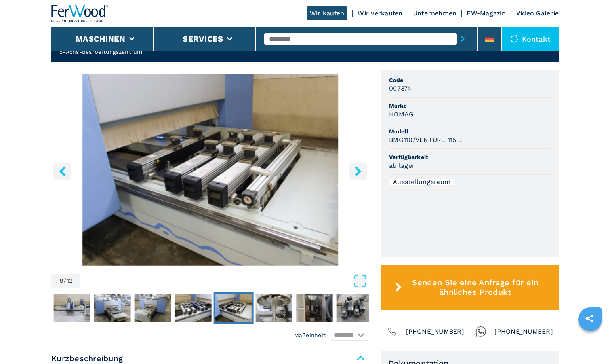  What do you see at coordinates (530, 39) in the screenshot?
I see `div: Kontakt` at bounding box center [530, 39].